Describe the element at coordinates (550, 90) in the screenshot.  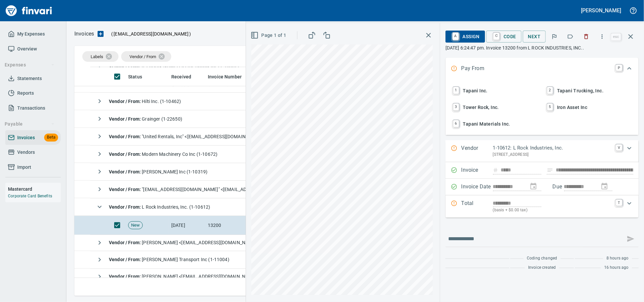
I see `a: 2` at that location.